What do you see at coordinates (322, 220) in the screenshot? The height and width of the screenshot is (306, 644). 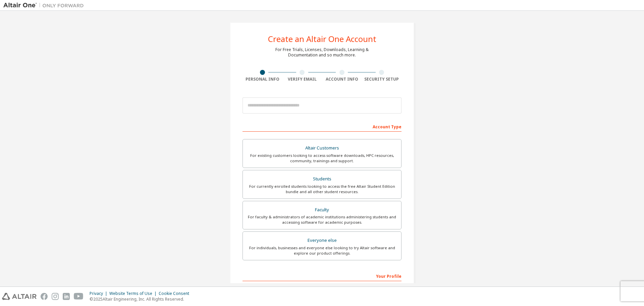 I see `div: For faculty & administrators of academic institutions administering students and accessing softwa...` at bounding box center [322, 220].